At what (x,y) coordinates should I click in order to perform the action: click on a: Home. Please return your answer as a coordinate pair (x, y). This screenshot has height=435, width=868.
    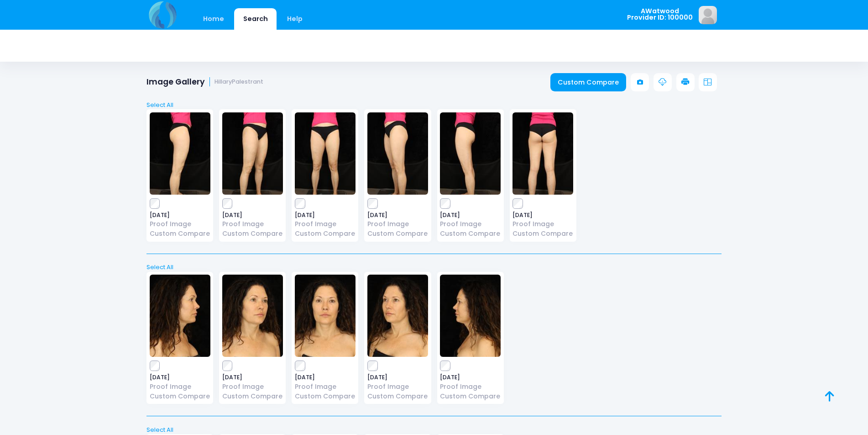
    Looking at the image, I should click on (213, 19).